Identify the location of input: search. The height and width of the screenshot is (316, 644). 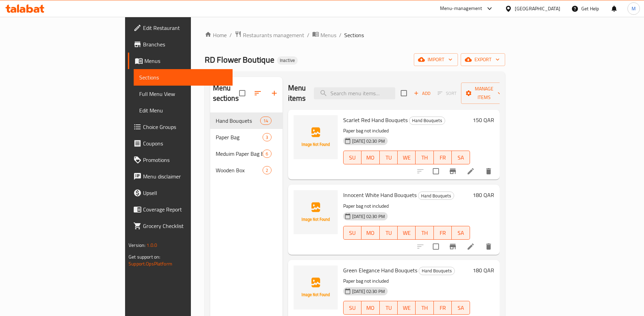
(355, 93).